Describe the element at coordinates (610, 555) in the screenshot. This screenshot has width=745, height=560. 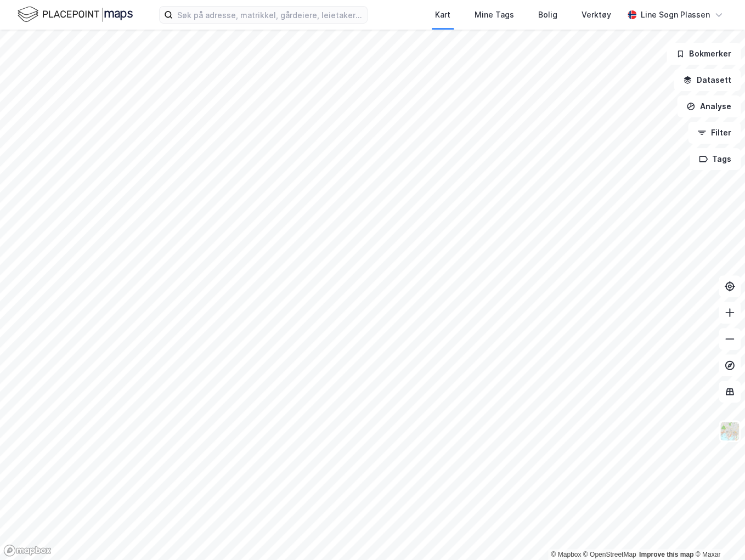
I see `a: OpenStreetMap` at that location.